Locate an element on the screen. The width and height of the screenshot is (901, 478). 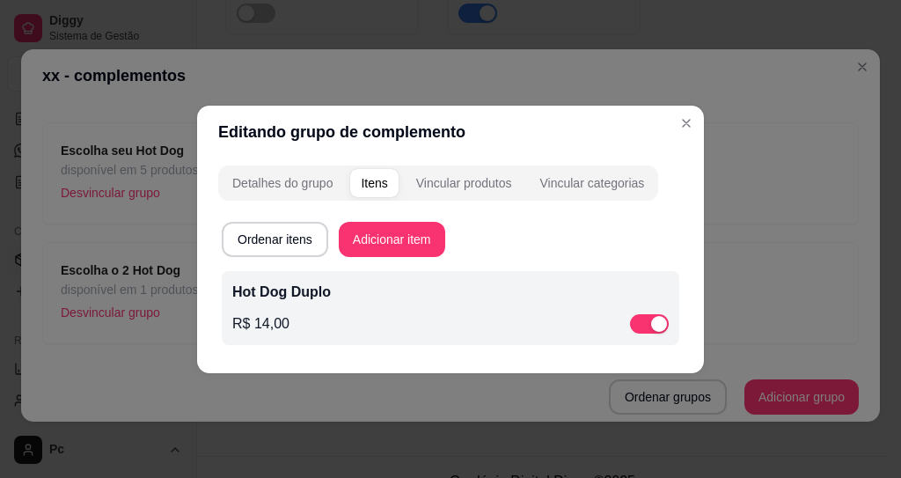
div: Vincular categorias is located at coordinates (591, 183).